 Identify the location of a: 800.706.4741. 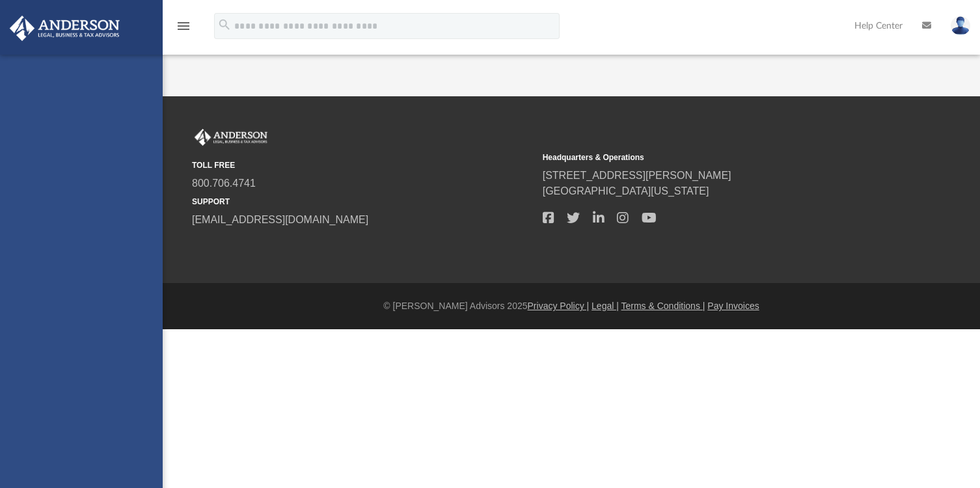
(224, 183).